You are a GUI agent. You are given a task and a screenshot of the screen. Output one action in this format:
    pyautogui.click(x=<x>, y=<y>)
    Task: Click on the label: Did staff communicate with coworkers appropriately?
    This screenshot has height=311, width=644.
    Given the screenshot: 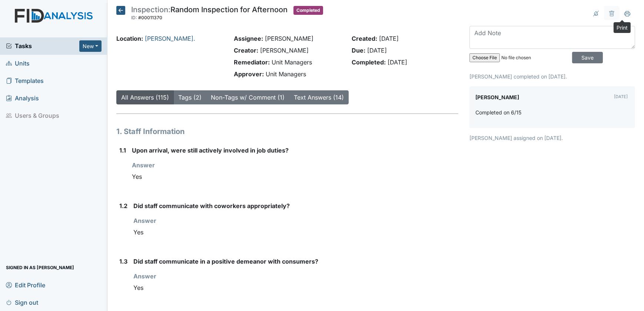 What is the action you would take?
    pyautogui.click(x=212, y=206)
    